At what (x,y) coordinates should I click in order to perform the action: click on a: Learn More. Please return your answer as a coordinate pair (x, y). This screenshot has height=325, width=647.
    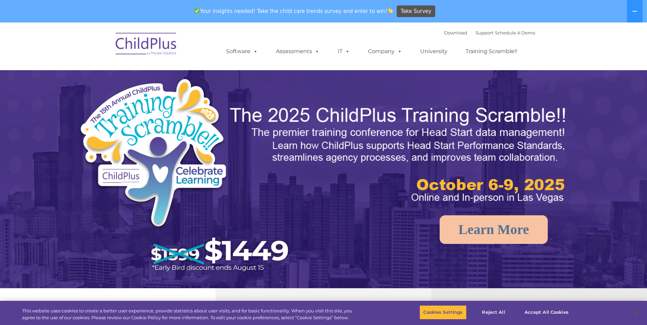
    Looking at the image, I should click on (493, 230).